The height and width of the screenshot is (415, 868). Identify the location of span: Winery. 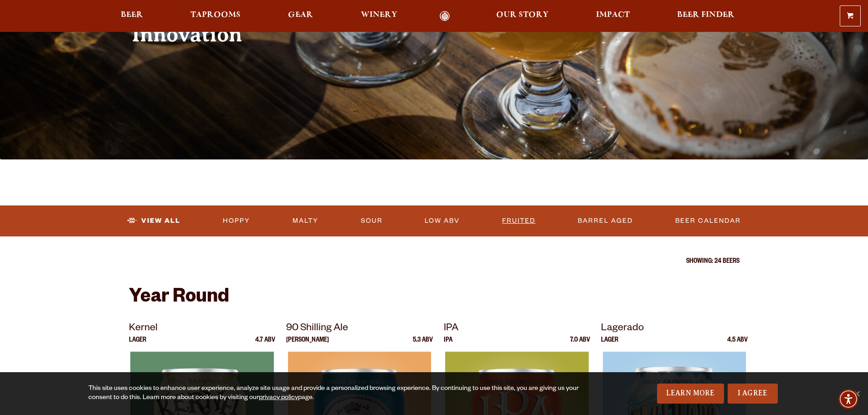
(379, 15).